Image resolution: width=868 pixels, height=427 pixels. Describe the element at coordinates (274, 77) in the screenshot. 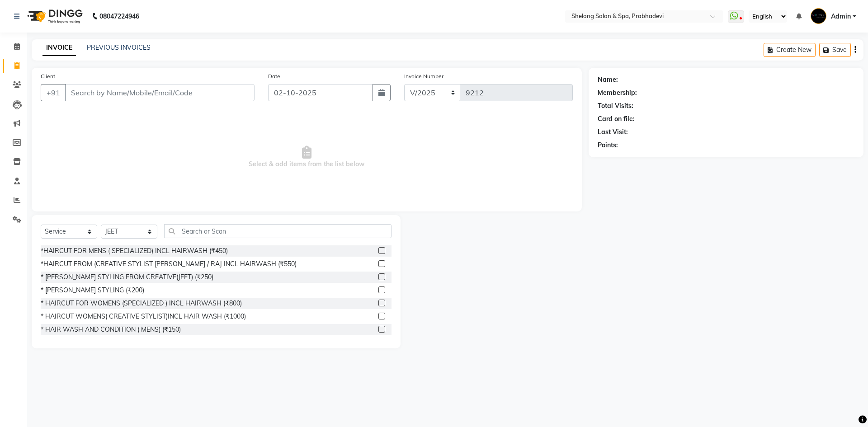

I see `label: Date` at that location.